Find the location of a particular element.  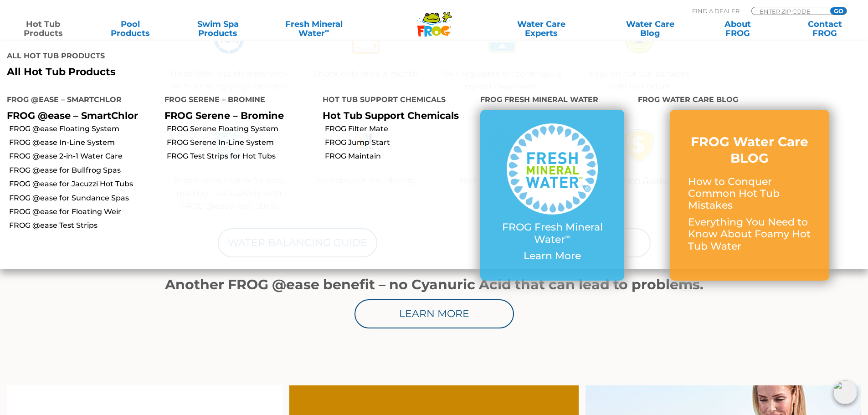

a: All Hot Tub Products is located at coordinates (217, 72).